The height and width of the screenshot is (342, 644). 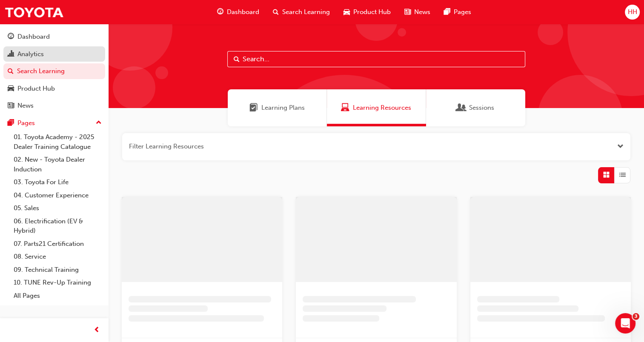 What do you see at coordinates (58, 182) in the screenshot?
I see `a: 03. Toyota For Life` at bounding box center [58, 182].